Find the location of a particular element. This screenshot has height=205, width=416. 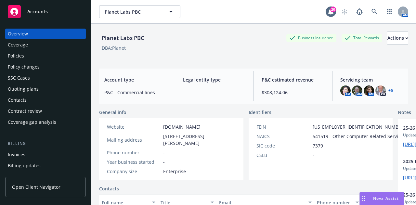

a: Invoices is located at coordinates (46, 155).